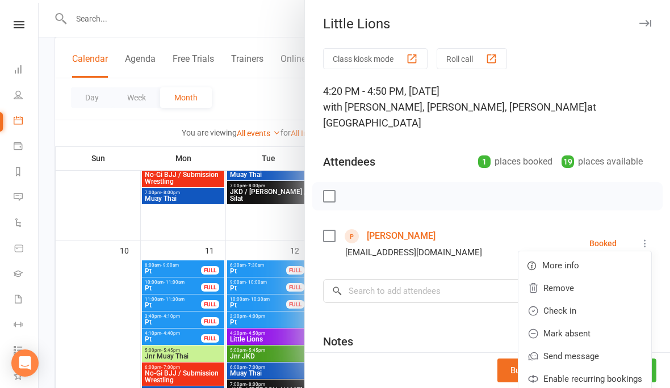  Describe the element at coordinates (585, 266) in the screenshot. I see `a: More info` at that location.